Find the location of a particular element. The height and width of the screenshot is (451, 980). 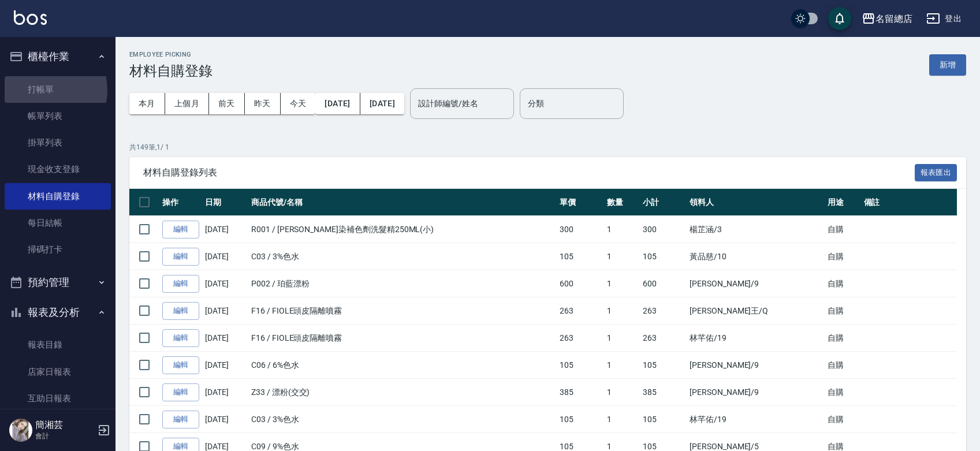

a: 打帳單 is located at coordinates (58, 89).